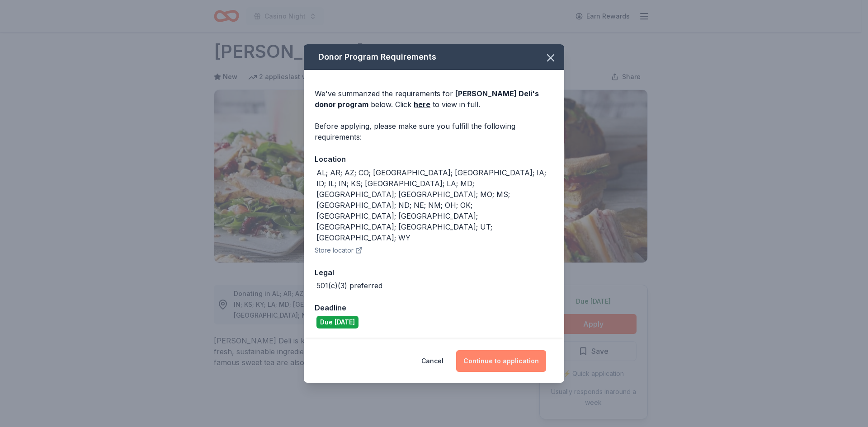 This screenshot has height=427, width=868. I want to click on div: Location, so click(434, 159).